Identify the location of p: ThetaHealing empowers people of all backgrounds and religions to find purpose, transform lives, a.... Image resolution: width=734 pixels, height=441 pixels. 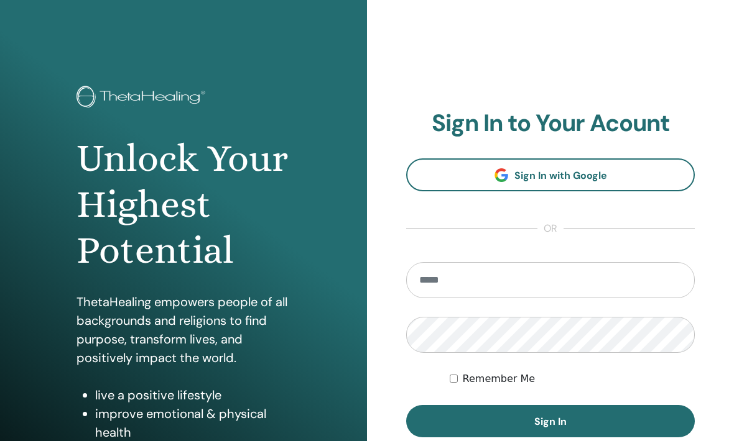
(183, 330).